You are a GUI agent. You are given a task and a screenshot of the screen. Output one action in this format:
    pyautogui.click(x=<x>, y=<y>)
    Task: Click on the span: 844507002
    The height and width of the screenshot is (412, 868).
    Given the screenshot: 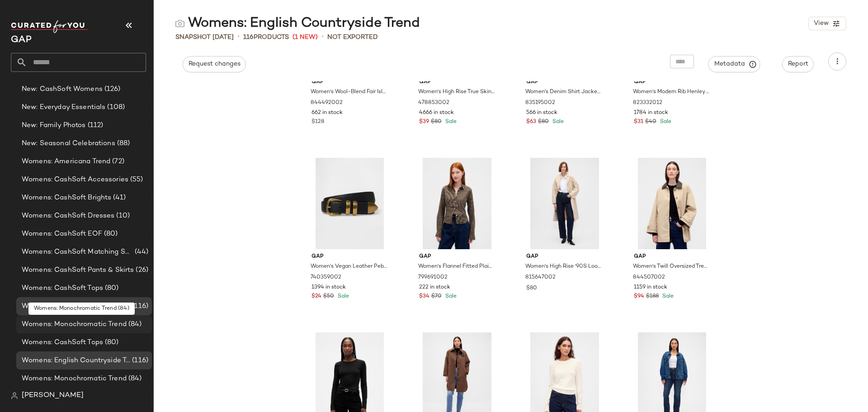 What is the action you would take?
    pyautogui.click(x=649, y=277)
    